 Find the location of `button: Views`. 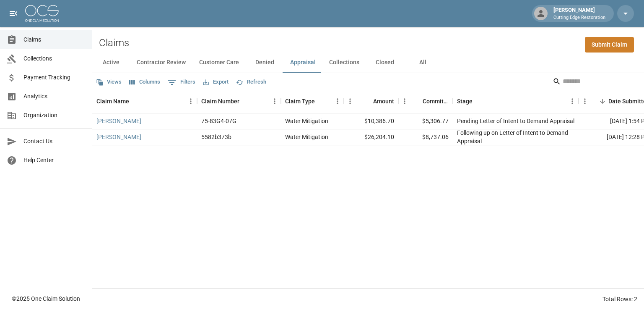

button: Views is located at coordinates (109, 82).